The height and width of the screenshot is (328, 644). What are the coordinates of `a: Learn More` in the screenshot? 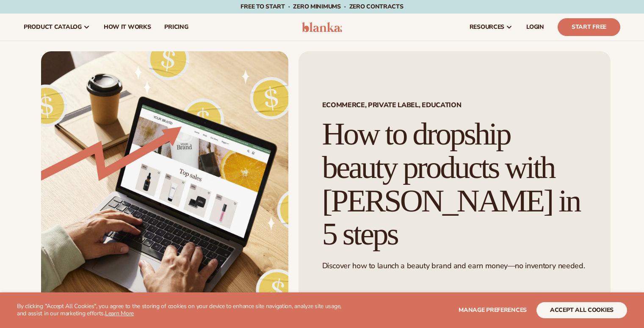 It's located at (119, 313).